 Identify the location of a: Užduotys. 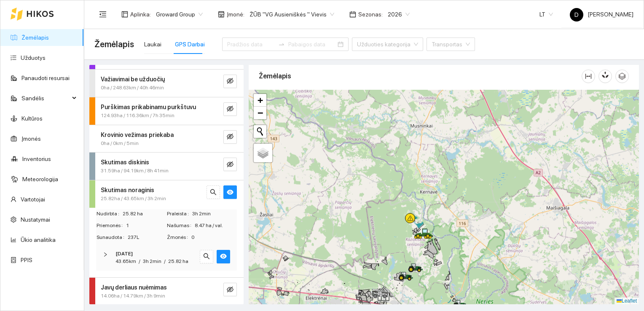
(33, 58).